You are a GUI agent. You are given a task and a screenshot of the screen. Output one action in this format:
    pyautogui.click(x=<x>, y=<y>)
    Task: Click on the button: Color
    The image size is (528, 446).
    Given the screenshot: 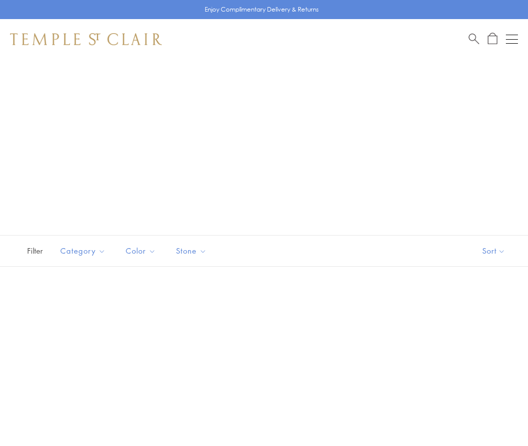 What is the action you would take?
    pyautogui.click(x=141, y=251)
    